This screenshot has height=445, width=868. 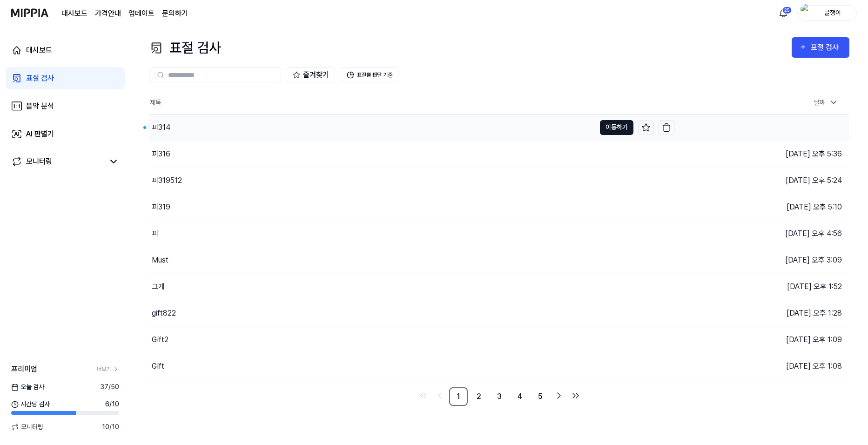 I want to click on a: Go to previous page, so click(x=440, y=395).